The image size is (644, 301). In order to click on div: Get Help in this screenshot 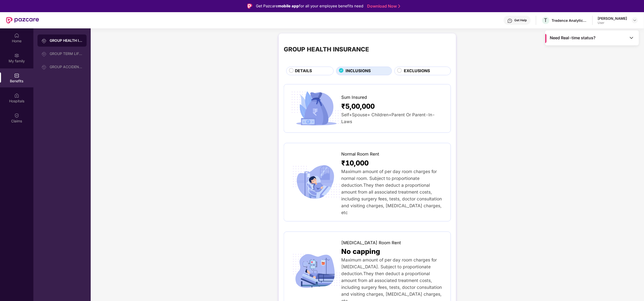, I will do `click(521, 21)`.